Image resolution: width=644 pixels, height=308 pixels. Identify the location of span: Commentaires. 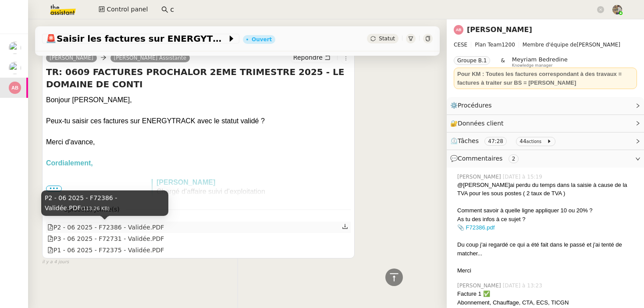
(479, 158).